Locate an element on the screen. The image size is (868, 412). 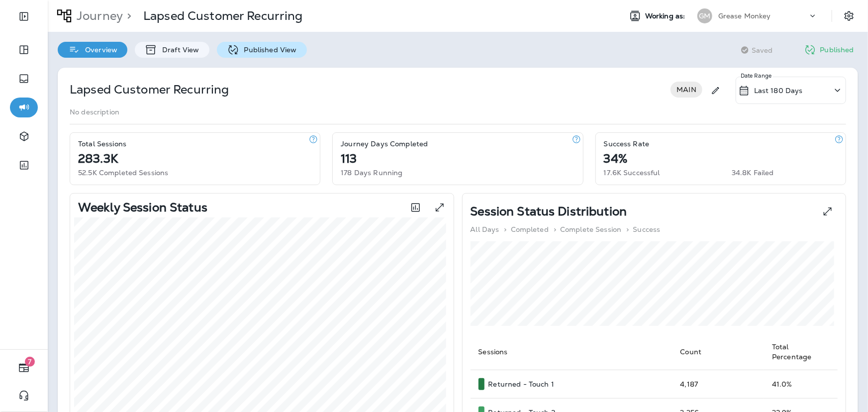
p: 283.3K is located at coordinates (98, 159).